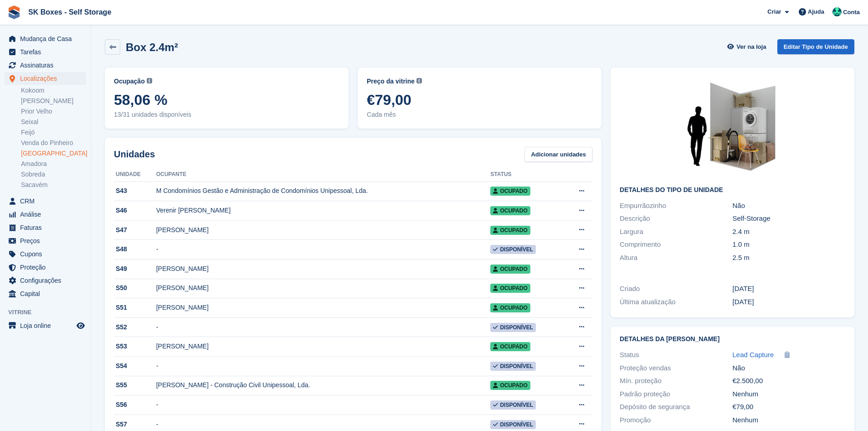 This screenshot has width=868, height=431. Describe the element at coordinates (676, 218) in the screenshot. I see `div: Descrição` at that location.